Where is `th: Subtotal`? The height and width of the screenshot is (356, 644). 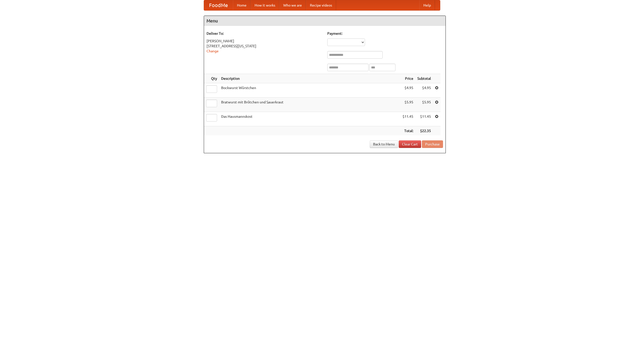 th: Subtotal is located at coordinates (424, 79).